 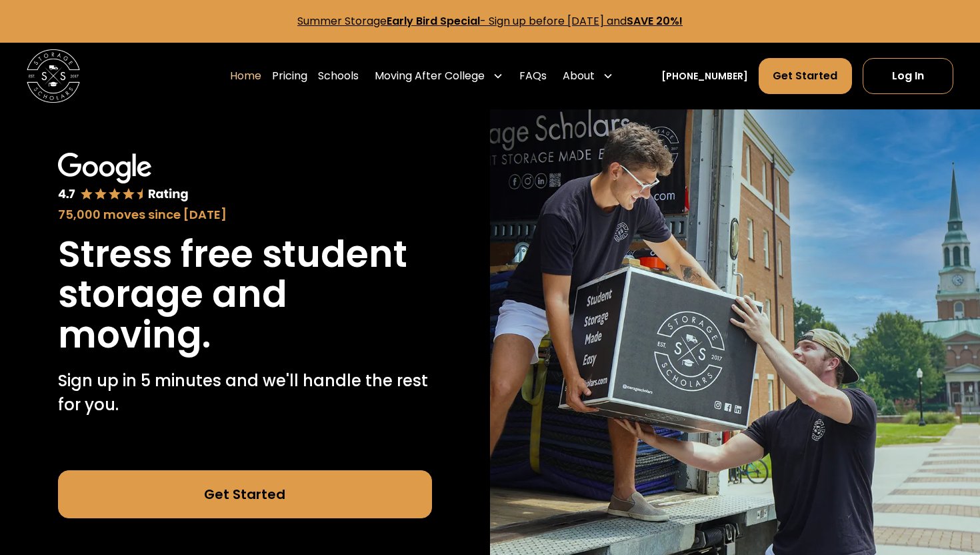 I want to click on div: About, so click(x=579, y=76).